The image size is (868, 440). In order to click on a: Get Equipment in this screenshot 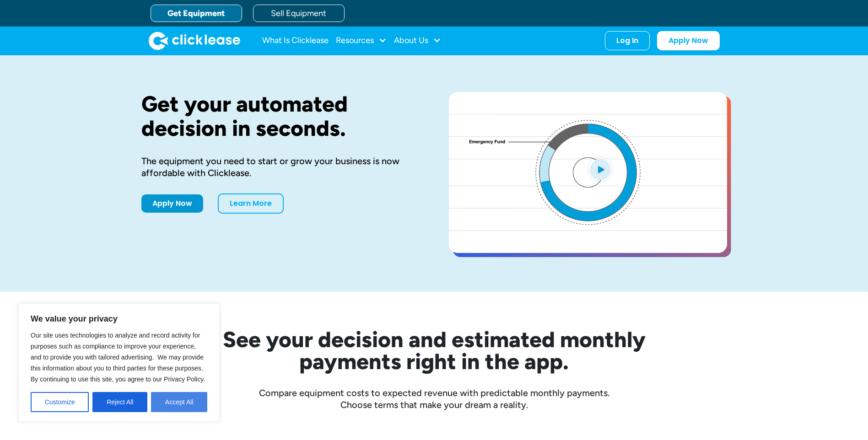, I will do `click(196, 13)`.